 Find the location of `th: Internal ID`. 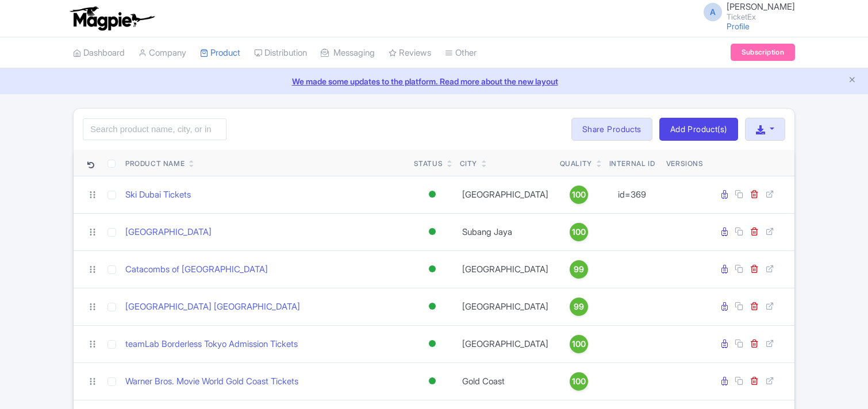

th: Internal ID is located at coordinates (632, 163).